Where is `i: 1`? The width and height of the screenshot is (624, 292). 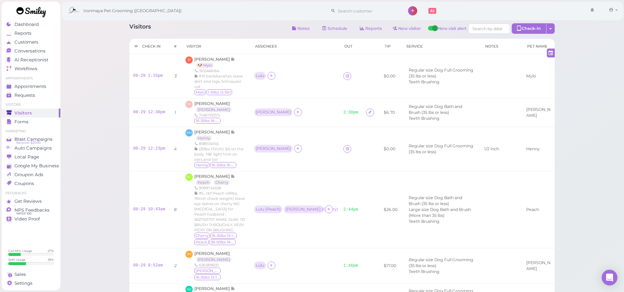
i: 1 is located at coordinates (175, 112).